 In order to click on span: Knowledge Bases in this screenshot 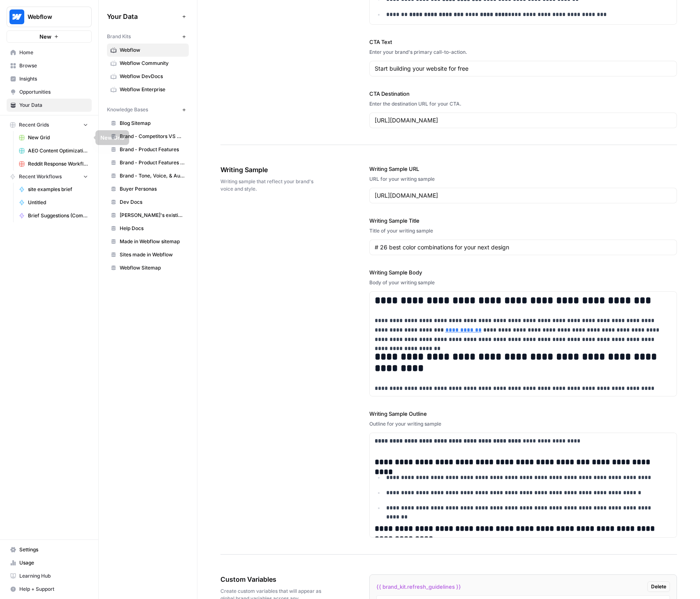, I will do `click(128, 110)`.